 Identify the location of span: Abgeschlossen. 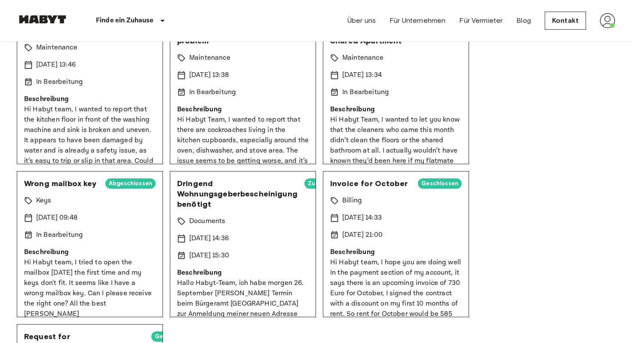
(130, 183).